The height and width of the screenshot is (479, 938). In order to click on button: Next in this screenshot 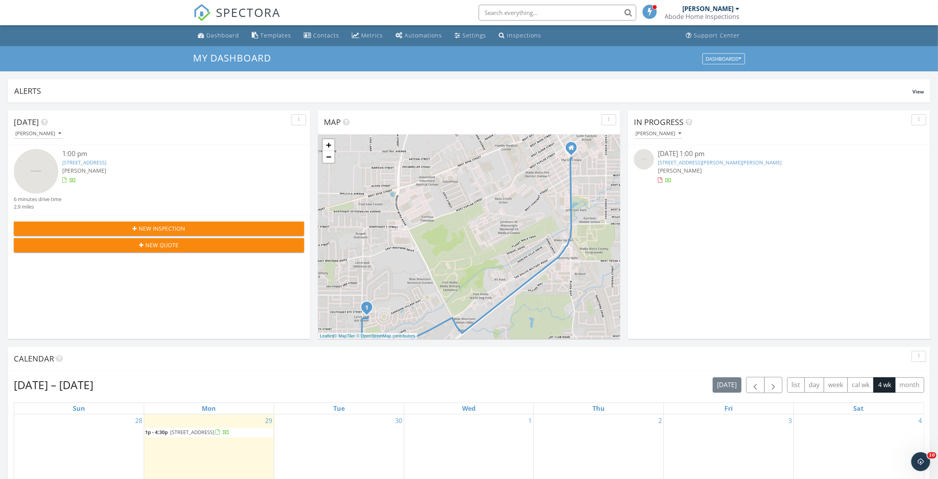, I will do `click(773, 385)`.